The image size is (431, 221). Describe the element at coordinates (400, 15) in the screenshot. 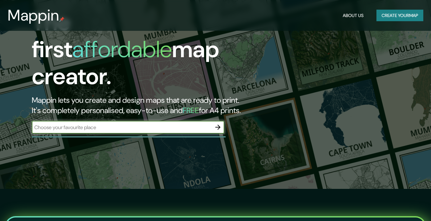

I see `button: Create yourmap` at that location.